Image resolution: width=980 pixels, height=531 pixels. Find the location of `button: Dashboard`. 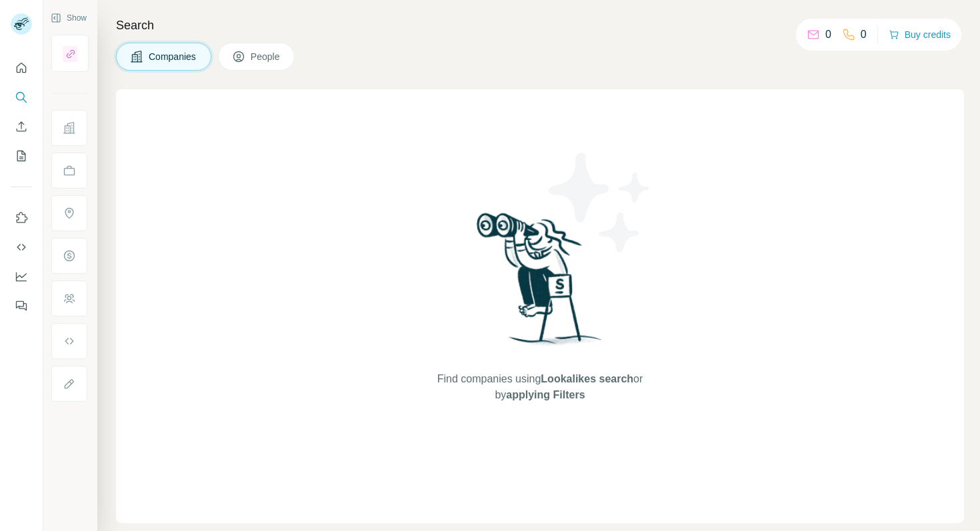

button: Dashboard is located at coordinates (21, 277).